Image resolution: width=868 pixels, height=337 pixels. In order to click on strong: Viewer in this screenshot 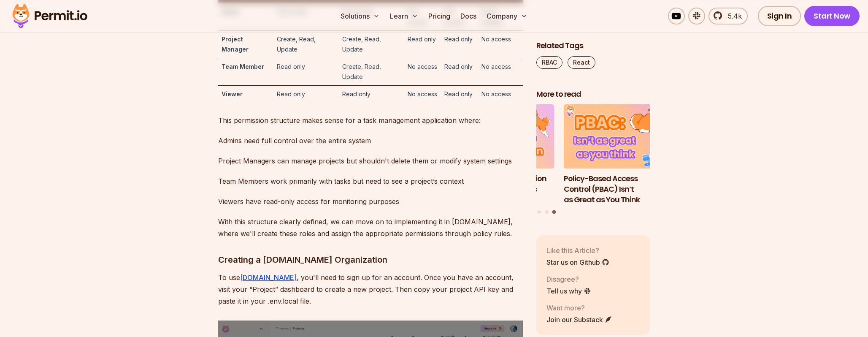, I will do `click(232, 94)`.